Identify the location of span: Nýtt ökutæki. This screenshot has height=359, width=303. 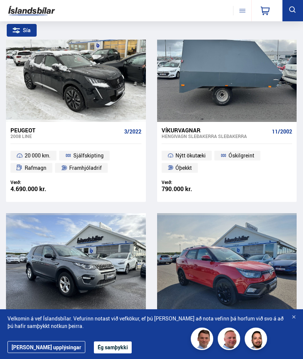
(190, 156).